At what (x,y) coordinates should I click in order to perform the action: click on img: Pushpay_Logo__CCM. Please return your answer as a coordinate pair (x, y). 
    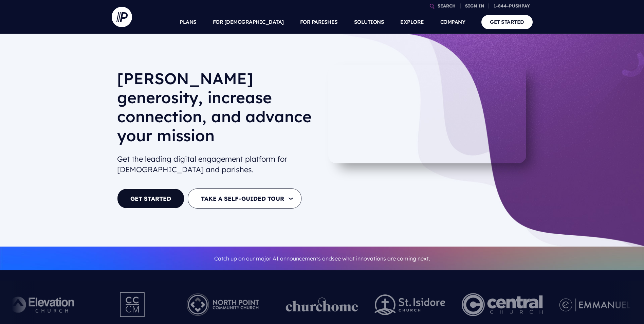
    Looking at the image, I should click on (133, 305).